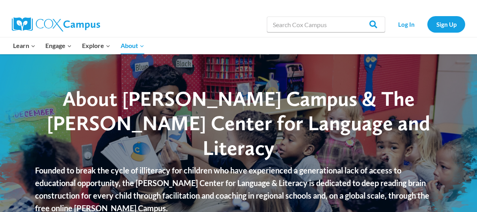  What do you see at coordinates (96, 46) in the screenshot?
I see `span: Explore` at bounding box center [96, 46].